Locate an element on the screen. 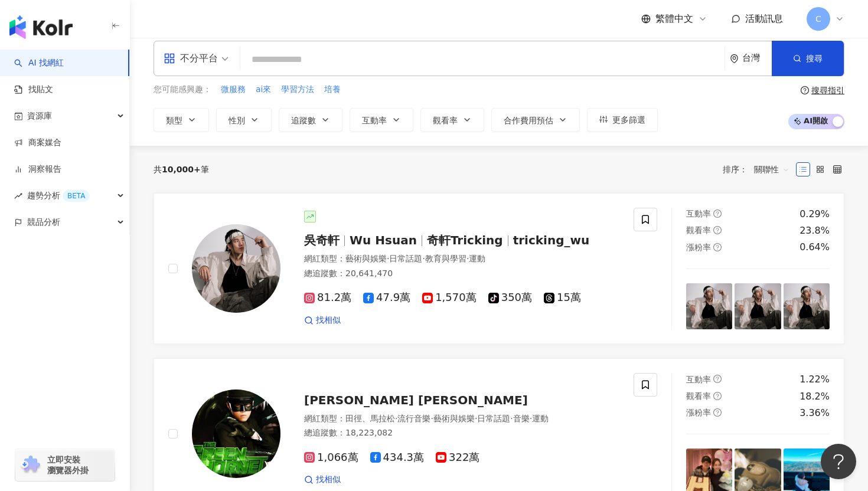 This screenshot has height=491, width=868. button: 微服務 is located at coordinates (233, 89).